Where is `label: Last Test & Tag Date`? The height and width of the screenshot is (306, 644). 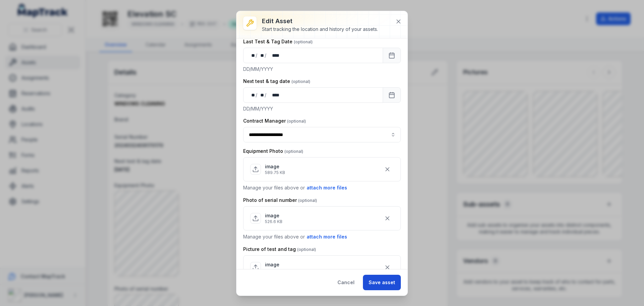
label: Last Test & Tag Date is located at coordinates (278, 41).